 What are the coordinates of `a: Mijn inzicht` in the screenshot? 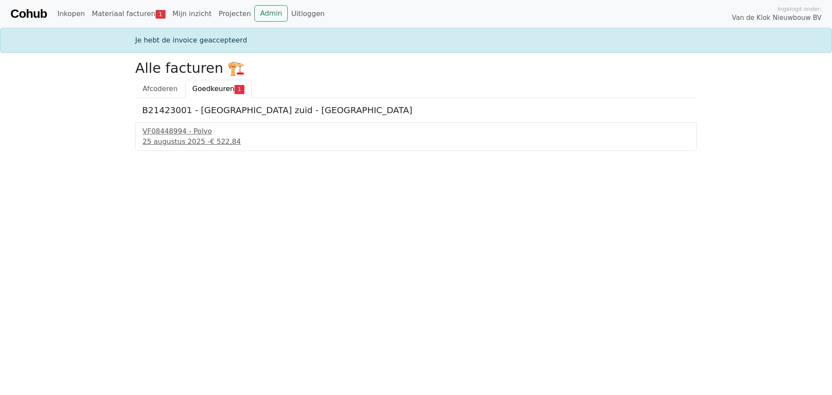 It's located at (192, 14).